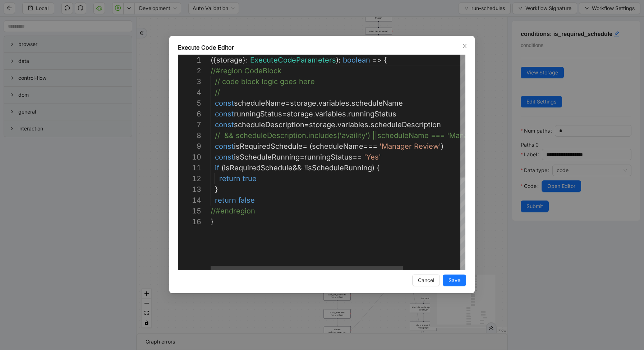 This screenshot has width=644, height=350. Describe the element at coordinates (190, 114) in the screenshot. I see `div: 6` at that location.